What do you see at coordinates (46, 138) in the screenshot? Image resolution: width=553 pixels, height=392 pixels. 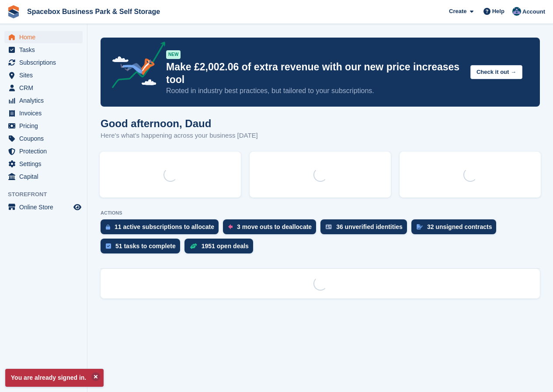 I see `span: Coupons` at bounding box center [46, 138].